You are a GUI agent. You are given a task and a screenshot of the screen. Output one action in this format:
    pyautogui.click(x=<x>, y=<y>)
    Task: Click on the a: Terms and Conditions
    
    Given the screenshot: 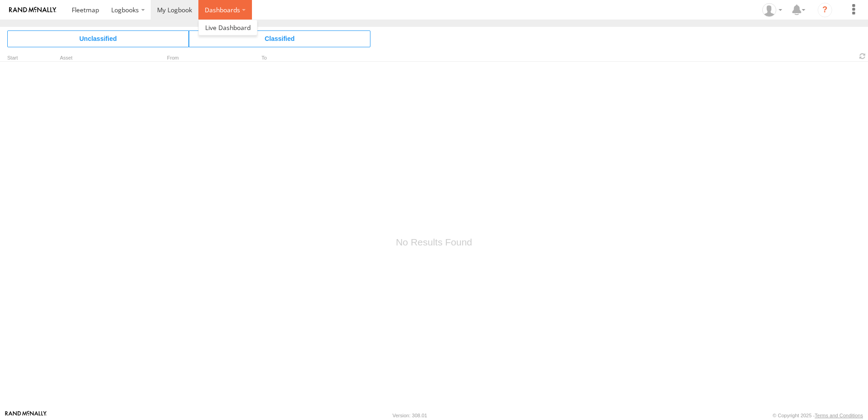 What is the action you would take?
    pyautogui.click(x=839, y=415)
    